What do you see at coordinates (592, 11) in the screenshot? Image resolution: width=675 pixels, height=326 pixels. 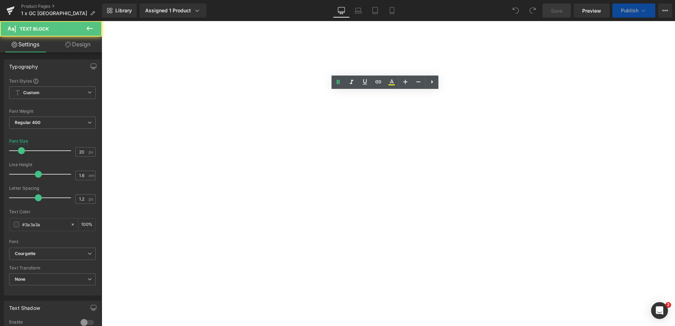 I see `a: Preview` at bounding box center [592, 11].